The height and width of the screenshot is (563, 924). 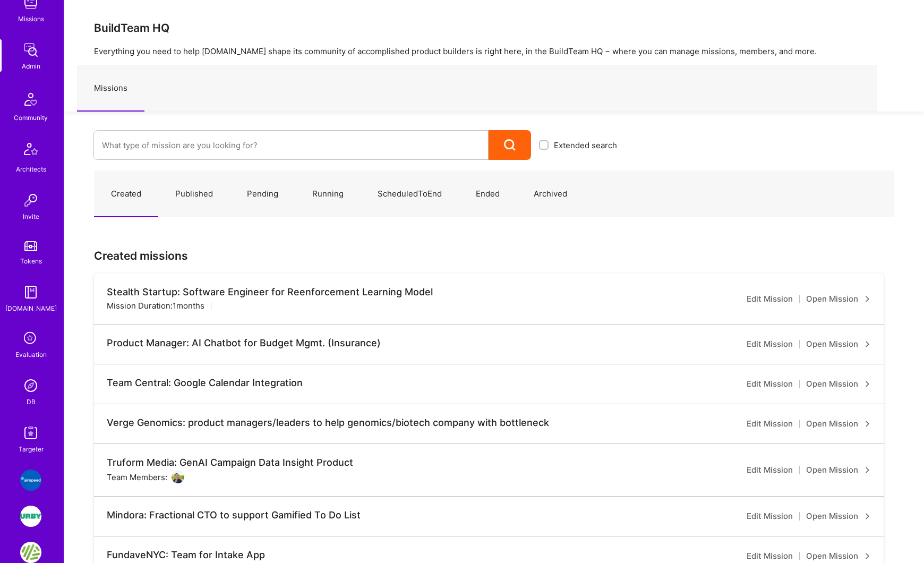 What do you see at coordinates (327, 422) in the screenshot?
I see `div: Verge Genomics: product managers/leaders to help genomics/biotech company with bottleneck` at bounding box center [327, 422].